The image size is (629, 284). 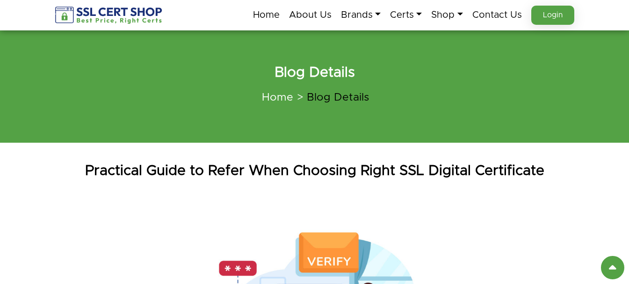 What do you see at coordinates (315, 98) in the screenshot?
I see `nav: breadcrumb` at bounding box center [315, 98].